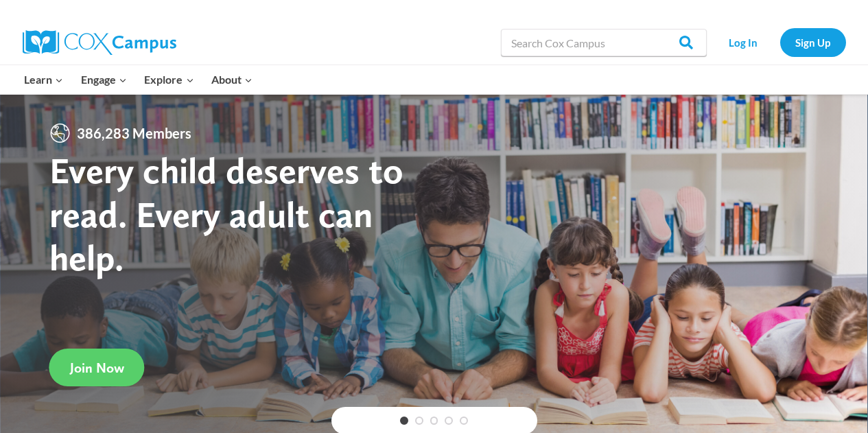 This screenshot has width=868, height=433. What do you see at coordinates (814, 42) in the screenshot?
I see `a: Sign Up` at bounding box center [814, 42].